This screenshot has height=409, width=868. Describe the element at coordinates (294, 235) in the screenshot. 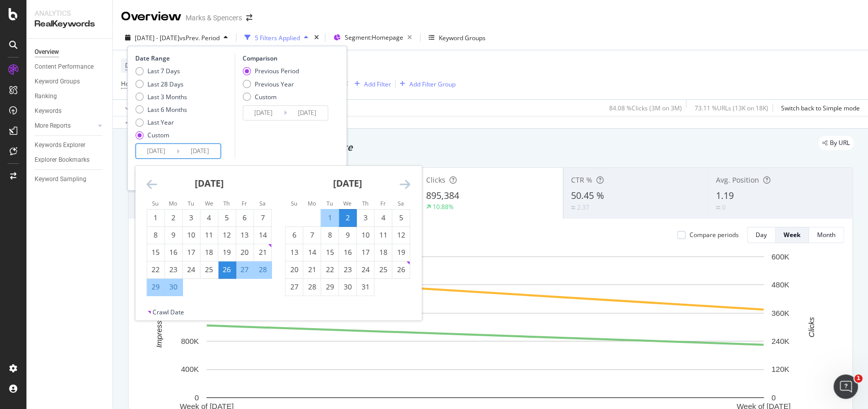

I see `div: 6` at that location.